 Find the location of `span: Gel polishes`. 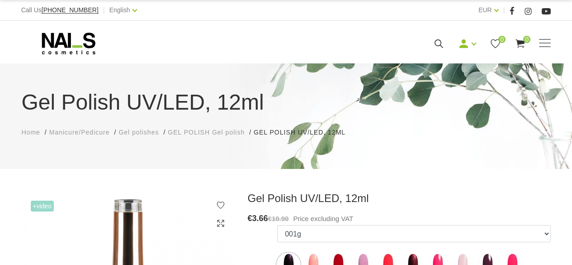

span: Gel polishes is located at coordinates (138, 132).